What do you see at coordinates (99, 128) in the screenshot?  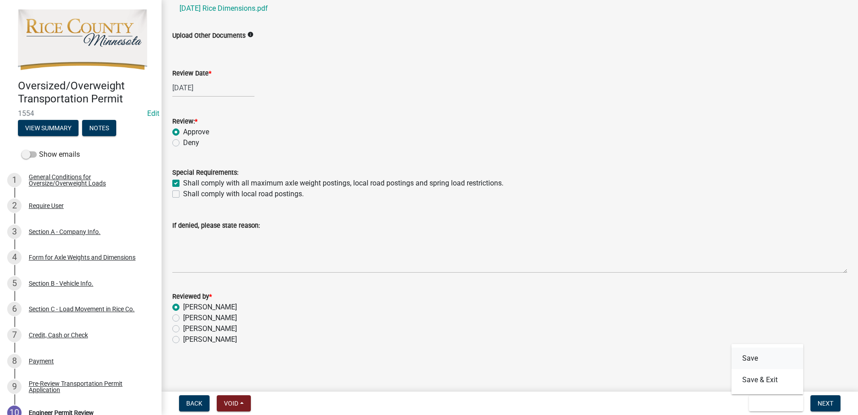 I see `button: Notes` at bounding box center [99, 128].